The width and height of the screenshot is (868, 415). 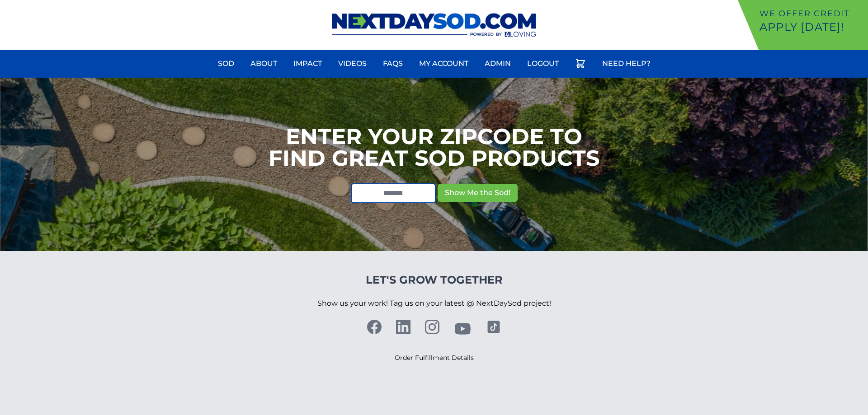 What do you see at coordinates (434, 280) in the screenshot?
I see `h4: Let's Grow Together` at bounding box center [434, 280].